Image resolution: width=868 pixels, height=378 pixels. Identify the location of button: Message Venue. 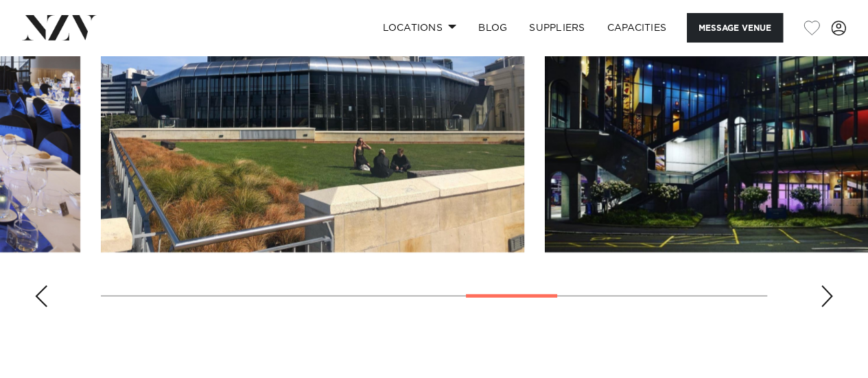
(735, 27).